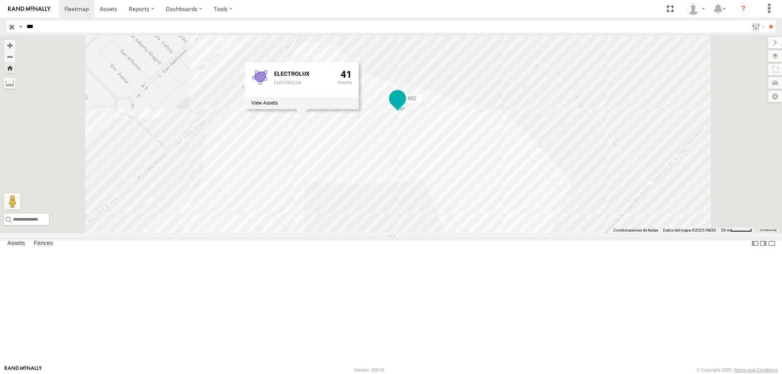  I want to click on label: Dock Summary Table to the Left, so click(755, 243).